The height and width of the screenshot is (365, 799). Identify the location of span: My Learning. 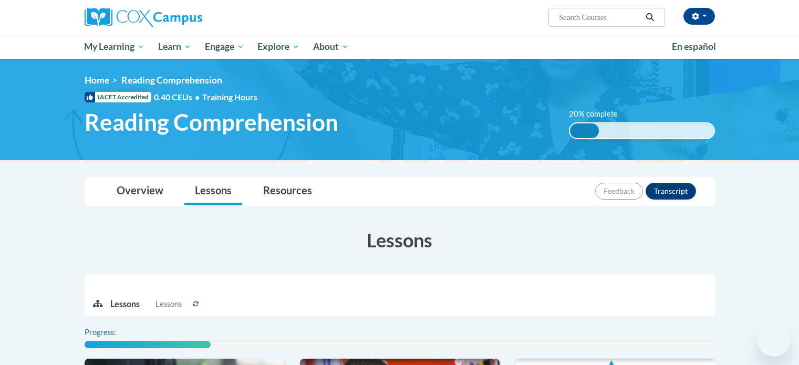
(114, 47).